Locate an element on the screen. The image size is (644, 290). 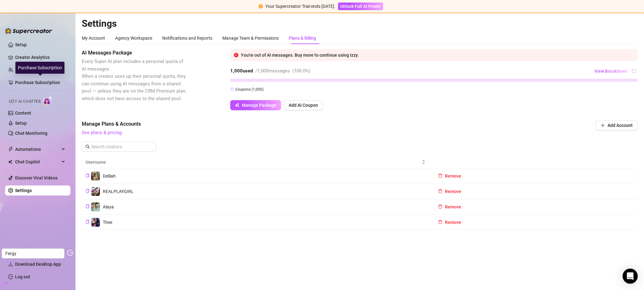
a: Creator Analytics is located at coordinates (40, 57).